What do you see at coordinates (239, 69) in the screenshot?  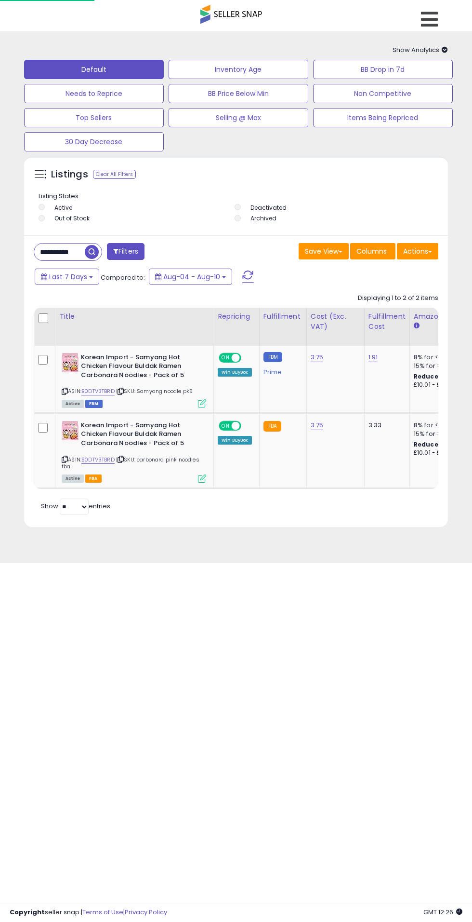 I see `button: Inventory Age` at bounding box center [239, 69].